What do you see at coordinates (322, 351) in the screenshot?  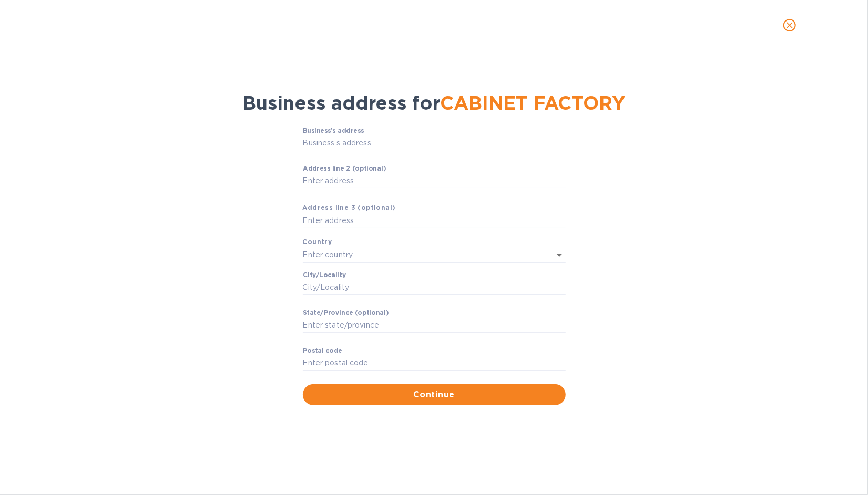 I see `label: Pоstal cоde` at bounding box center [322, 351].